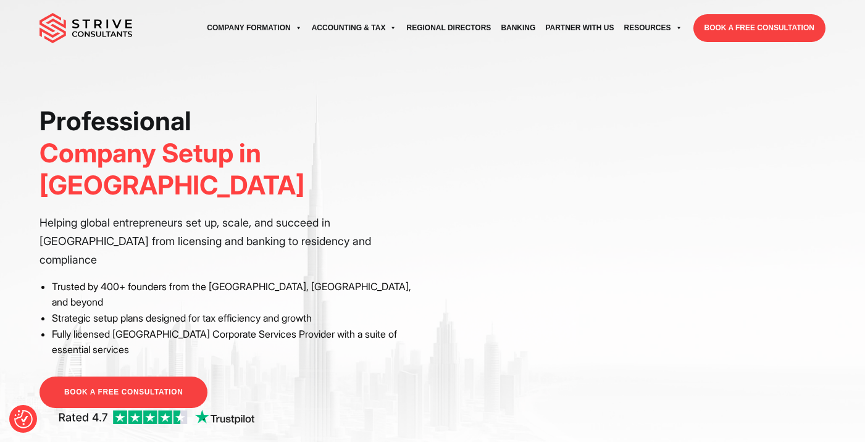 The image size is (865, 442). I want to click on img: Revisit consent button, so click(23, 419).